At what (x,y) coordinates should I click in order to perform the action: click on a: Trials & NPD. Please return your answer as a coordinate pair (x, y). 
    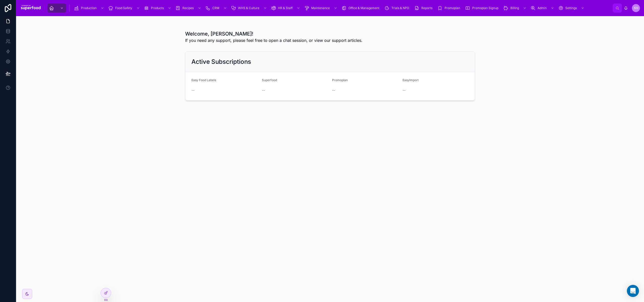
    Looking at the image, I should click on (398, 8).